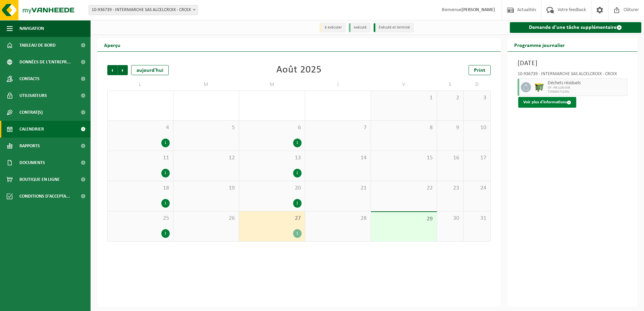 The width and height of the screenshot is (644, 311). What do you see at coordinates (539, 45) in the screenshot?
I see `h2: Programme journalier` at bounding box center [539, 45].